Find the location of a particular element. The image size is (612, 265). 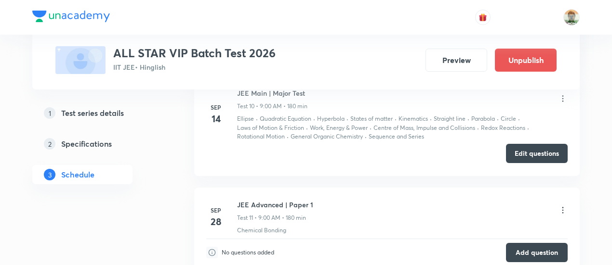

p: 2 is located at coordinates (50, 144).